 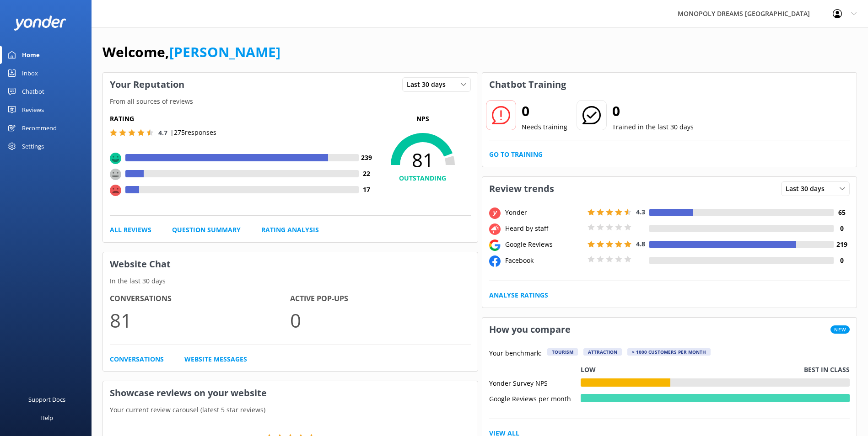 I want to click on p: 81, so click(x=200, y=320).